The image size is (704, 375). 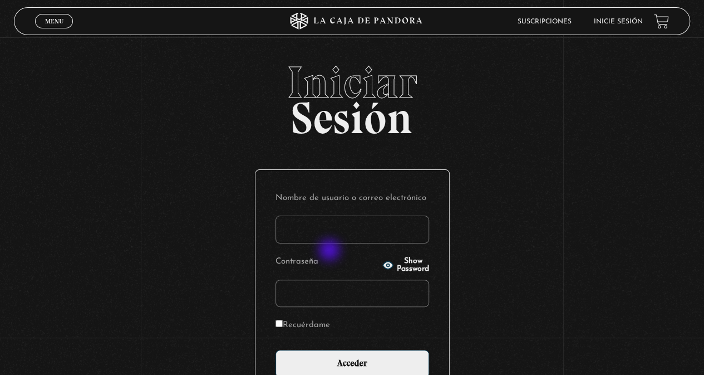 What do you see at coordinates (327, 262) in the screenshot?
I see `label: Contraseña` at bounding box center [327, 262].